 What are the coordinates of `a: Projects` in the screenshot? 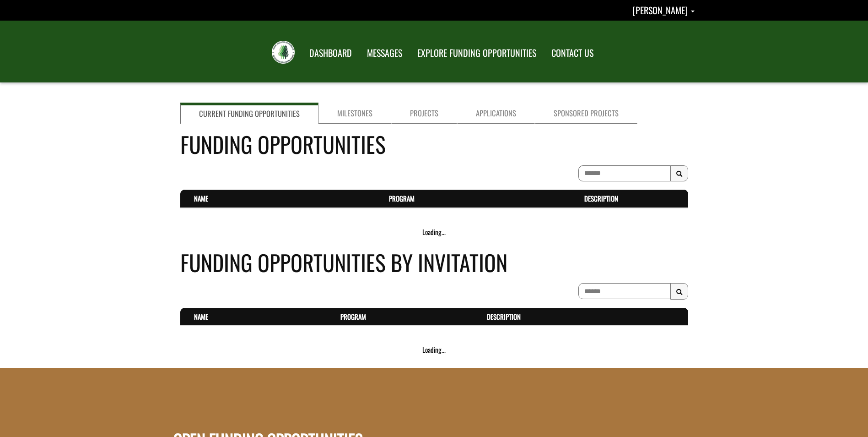 It's located at (424, 113).